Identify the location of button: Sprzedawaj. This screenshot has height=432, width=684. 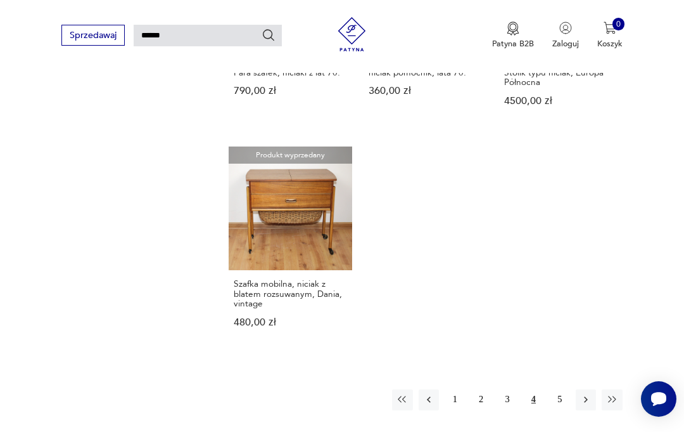
(93, 35).